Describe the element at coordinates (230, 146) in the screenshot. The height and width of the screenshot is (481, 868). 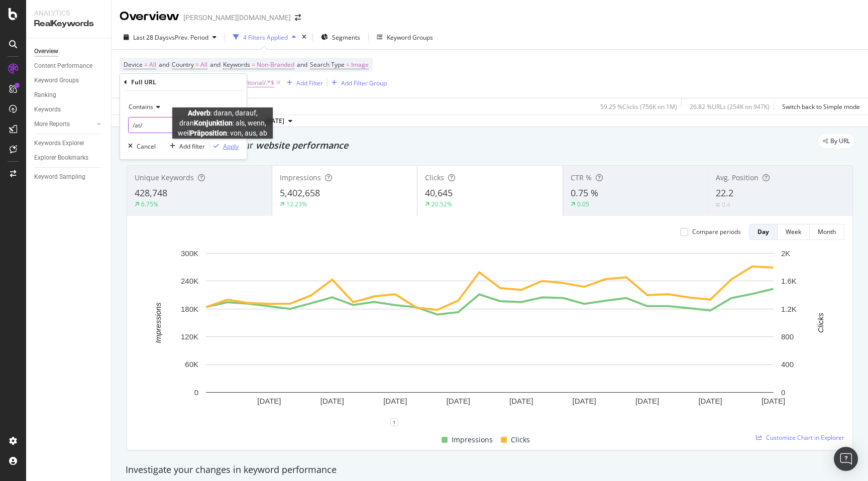
I see `div: Apply` at that location.